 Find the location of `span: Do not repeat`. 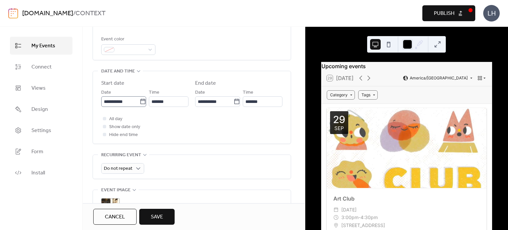

span: Do not repeat is located at coordinates (118, 168).